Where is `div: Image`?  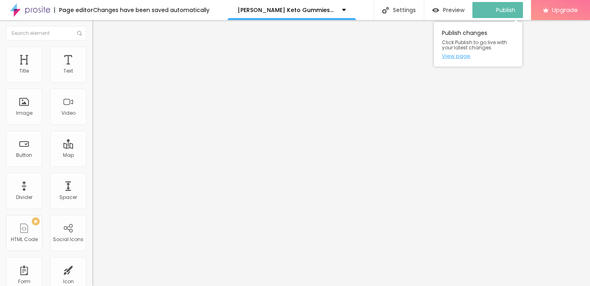 div: Image is located at coordinates (24, 113).